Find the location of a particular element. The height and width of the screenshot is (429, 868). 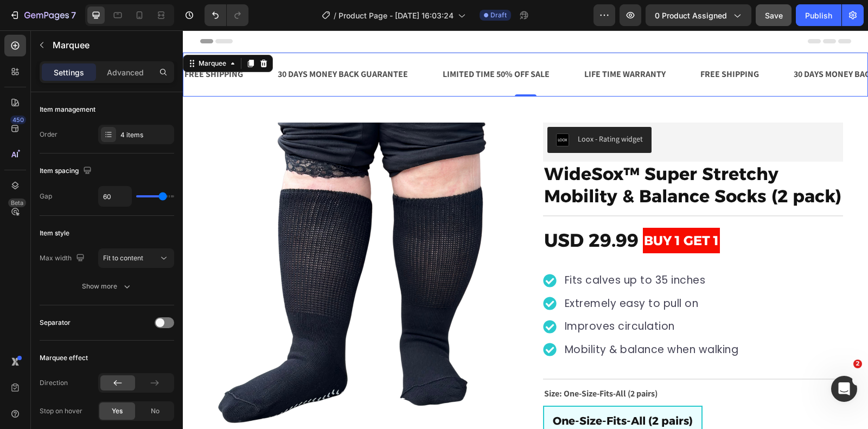

div: Item style is located at coordinates (54, 233).